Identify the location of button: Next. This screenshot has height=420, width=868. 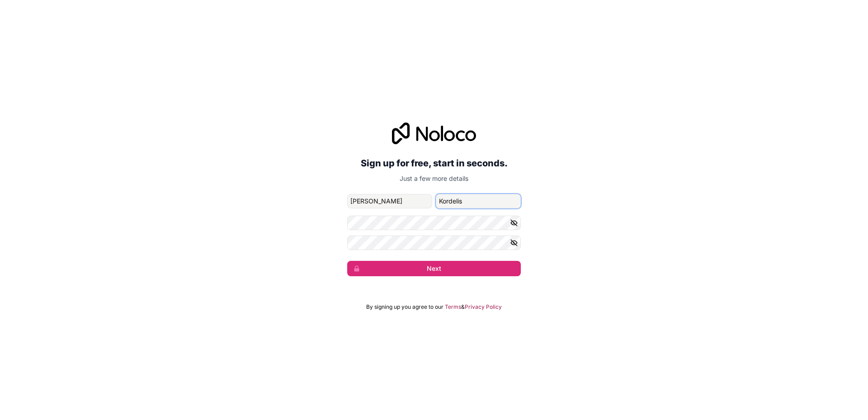
(434, 268).